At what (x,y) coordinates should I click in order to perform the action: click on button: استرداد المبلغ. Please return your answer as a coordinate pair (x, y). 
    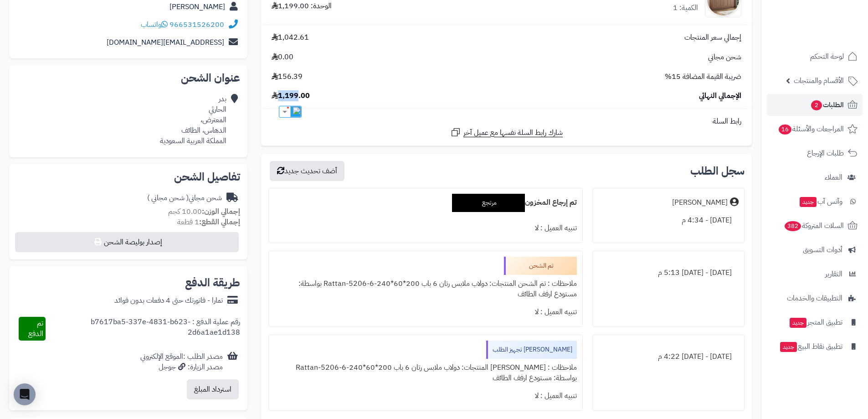
    Looking at the image, I should click on (213, 390).